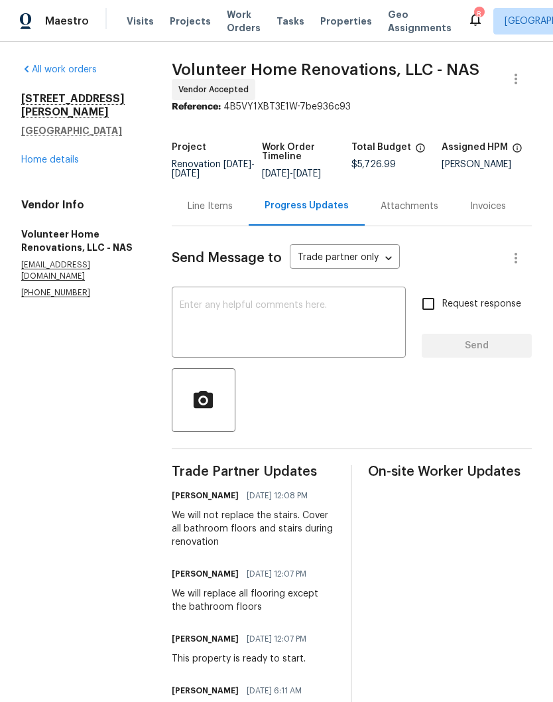 Image resolution: width=553 pixels, height=702 pixels. What do you see at coordinates (409, 206) in the screenshot?
I see `div: Attachments` at bounding box center [409, 206].